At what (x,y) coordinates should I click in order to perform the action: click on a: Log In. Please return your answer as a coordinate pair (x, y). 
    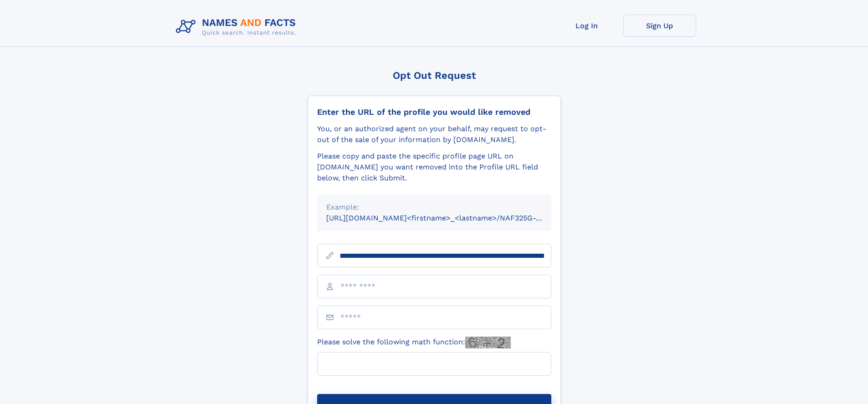
    Looking at the image, I should click on (587, 26).